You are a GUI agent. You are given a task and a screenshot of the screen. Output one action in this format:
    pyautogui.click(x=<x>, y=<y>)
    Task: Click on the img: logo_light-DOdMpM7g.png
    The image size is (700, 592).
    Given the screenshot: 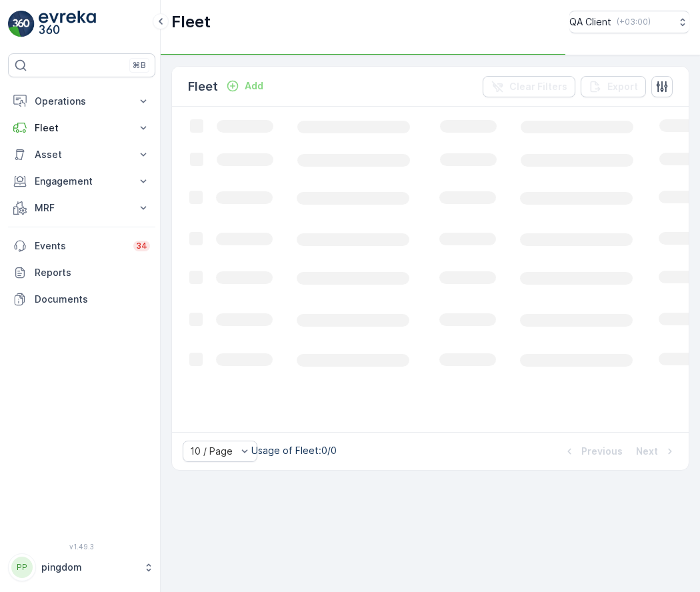 What is the action you would take?
    pyautogui.click(x=68, y=24)
    